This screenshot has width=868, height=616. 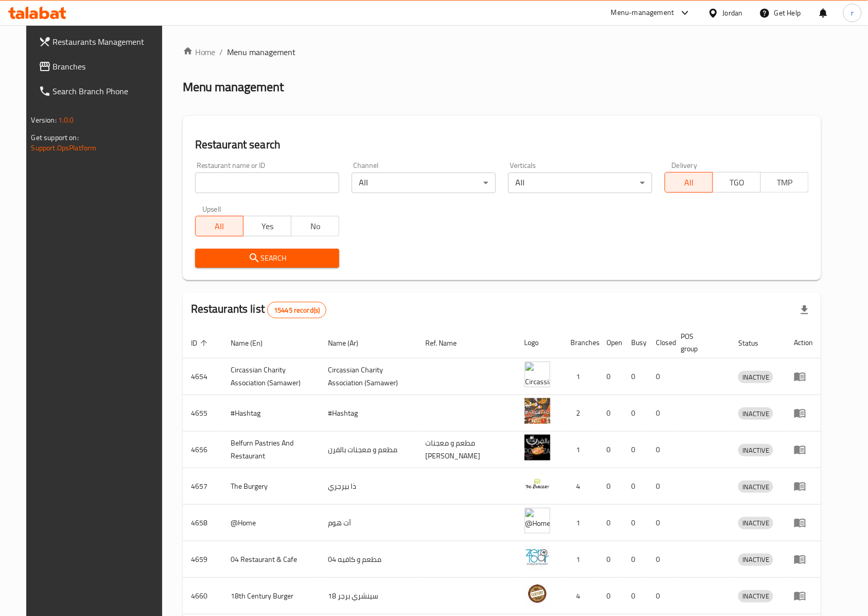 I want to click on td: ذا بيرجري, so click(x=369, y=486).